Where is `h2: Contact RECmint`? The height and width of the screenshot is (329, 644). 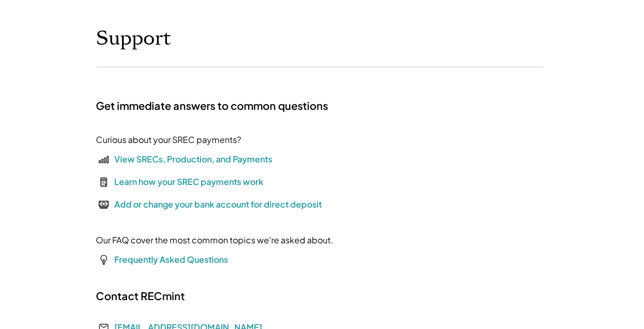 h2: Contact RECmint is located at coordinates (140, 296).